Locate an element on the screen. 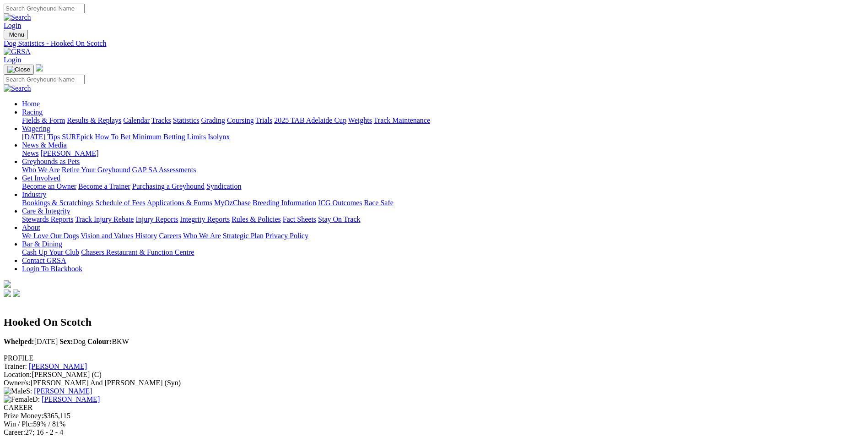  b: Whelped: is located at coordinates (19, 341).